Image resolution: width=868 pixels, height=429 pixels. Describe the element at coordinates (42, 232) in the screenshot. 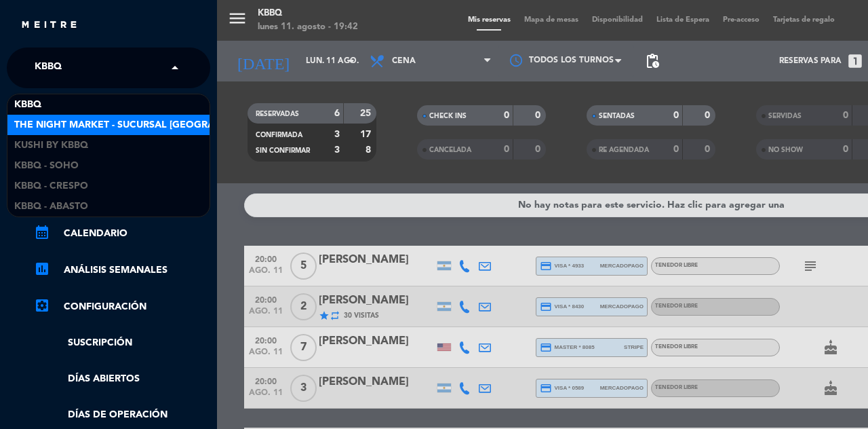

I see `i: calendar_month` at that location.